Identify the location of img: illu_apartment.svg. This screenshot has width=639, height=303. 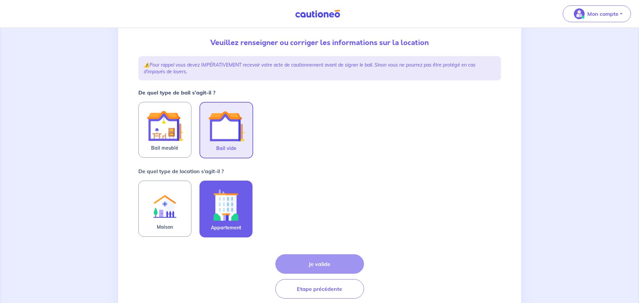
(226, 204).